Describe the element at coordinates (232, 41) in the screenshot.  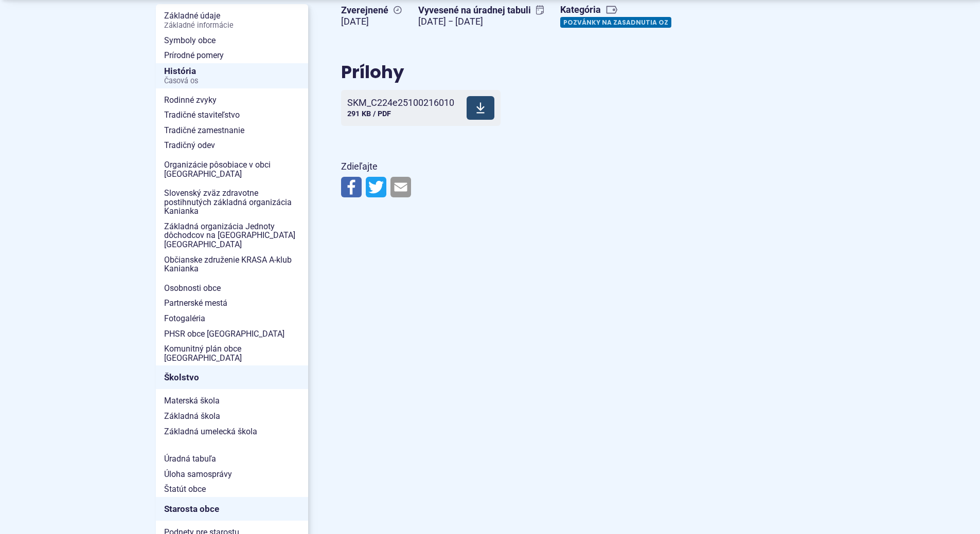
I see `a: Symboly obce` at that location.